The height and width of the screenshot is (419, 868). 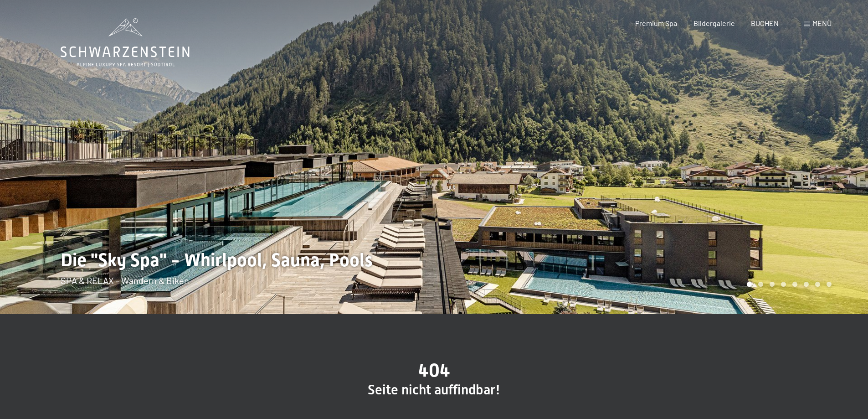 What do you see at coordinates (749, 284) in the screenshot?
I see `div: Carousel Page 1 (Current Slide)` at bounding box center [749, 284].